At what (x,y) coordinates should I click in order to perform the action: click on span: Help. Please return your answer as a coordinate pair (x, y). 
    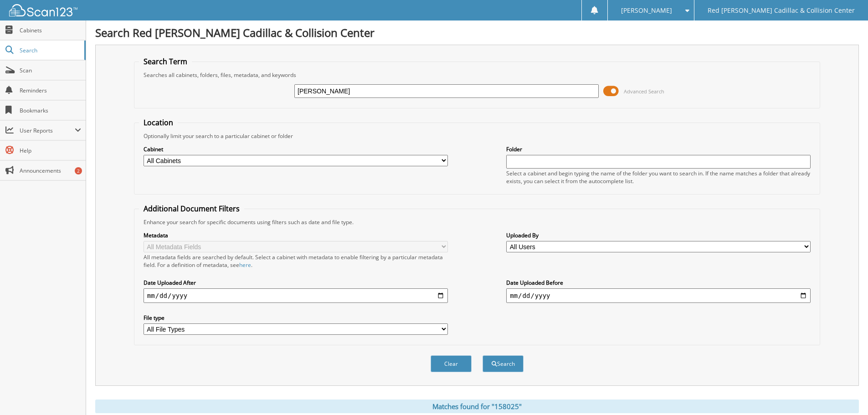
    Looking at the image, I should click on (50, 151).